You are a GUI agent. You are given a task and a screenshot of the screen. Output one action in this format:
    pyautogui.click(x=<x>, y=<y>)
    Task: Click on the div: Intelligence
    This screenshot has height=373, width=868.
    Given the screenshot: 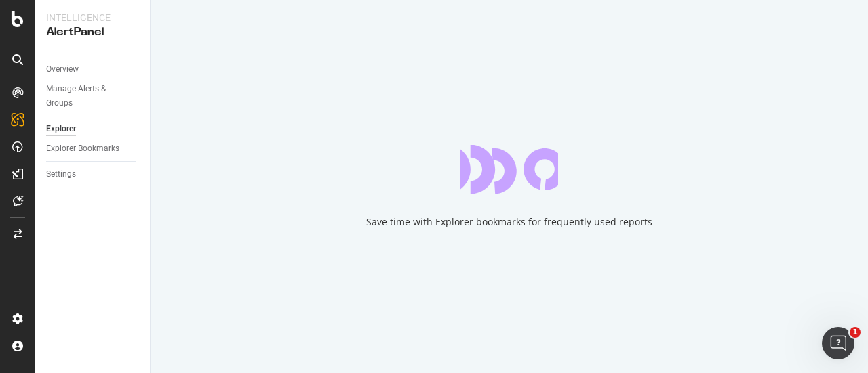 What is the action you would take?
    pyautogui.click(x=92, y=17)
    